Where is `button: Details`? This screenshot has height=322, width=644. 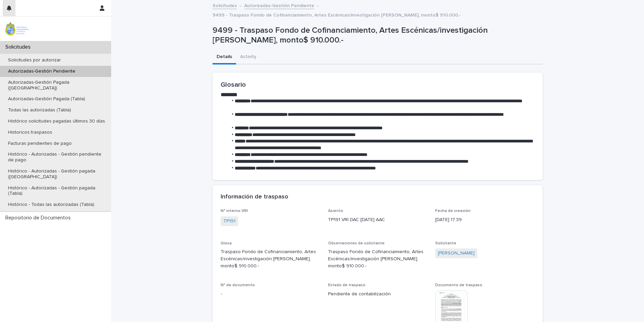 button: Details is located at coordinates (224, 57).